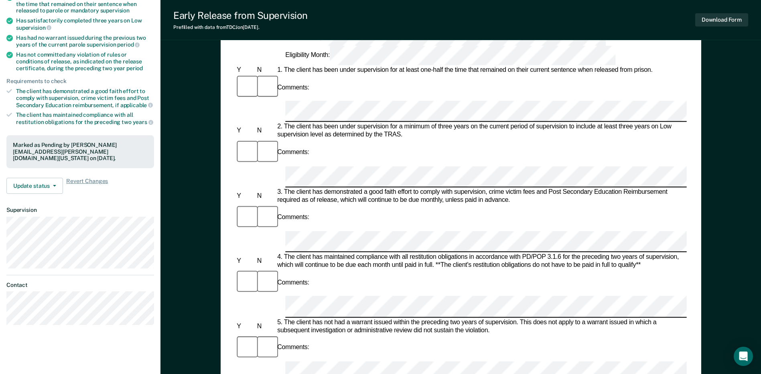  I want to click on dt: Supervision, so click(80, 210).